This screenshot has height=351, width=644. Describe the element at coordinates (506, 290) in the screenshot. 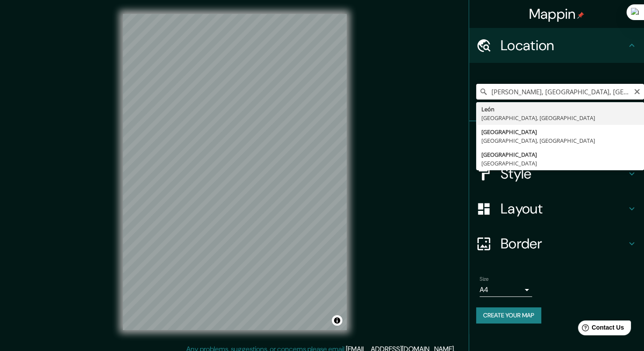

I see `div: A4` at that location.